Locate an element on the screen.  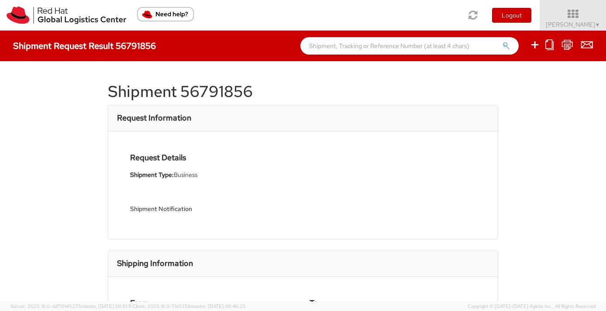
h4: From is located at coordinates (213, 303).